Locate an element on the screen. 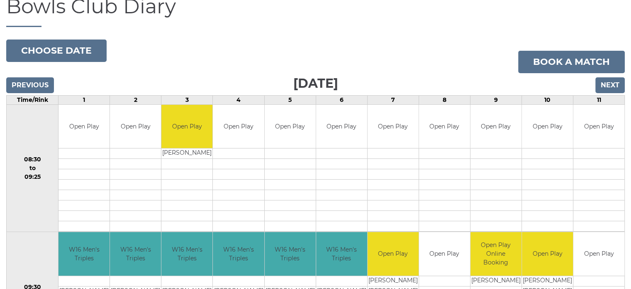 Image resolution: width=631 pixels, height=289 pixels. button: Choose date is located at coordinates (56, 51).